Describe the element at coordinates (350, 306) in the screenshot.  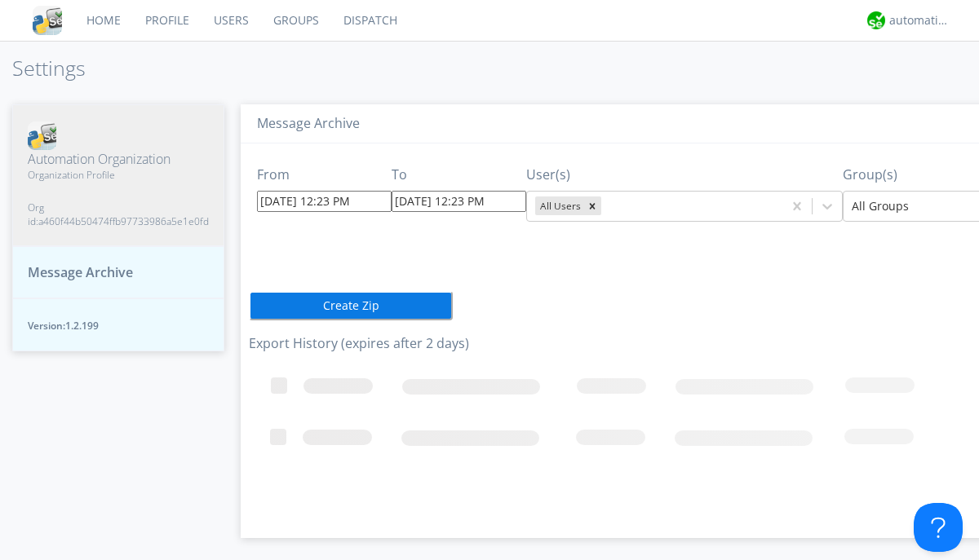
I see `button: Create Zip` at that location.